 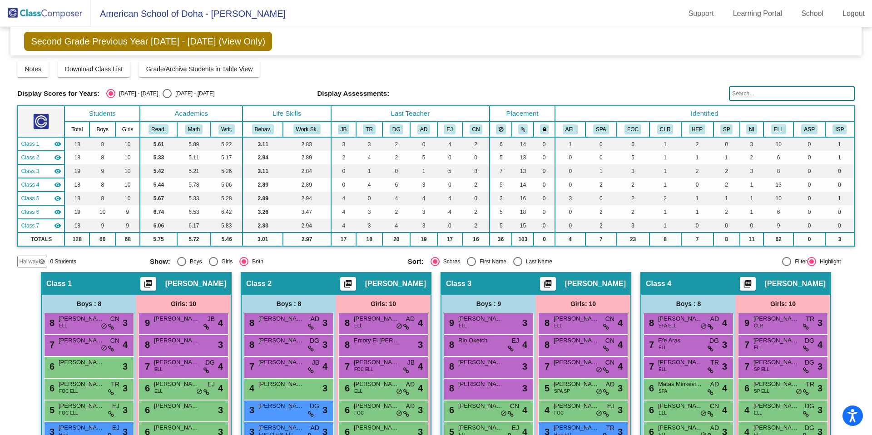 I want to click on td: TOTALS, so click(x=41, y=239).